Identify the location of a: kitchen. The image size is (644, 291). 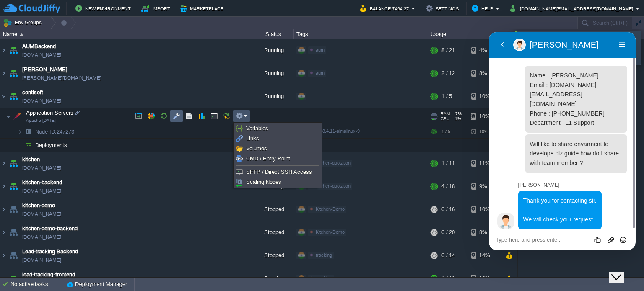
(31, 160).